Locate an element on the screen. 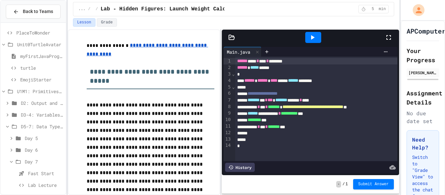  div: 1 is located at coordinates (227, 61).